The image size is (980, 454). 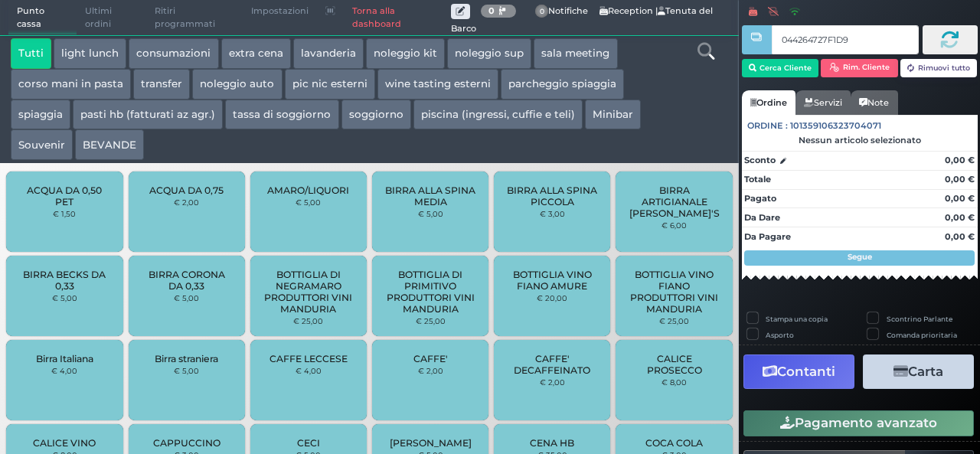 What do you see at coordinates (552, 213) in the screenshot?
I see `small: € 3,00` at bounding box center [552, 213].